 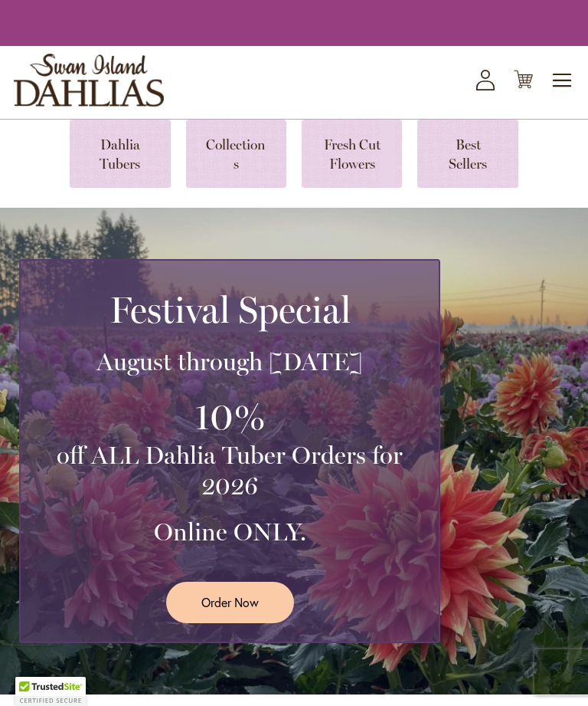 What do you see at coordinates (230, 310) in the screenshot?
I see `h2: Festival Special` at bounding box center [230, 310].